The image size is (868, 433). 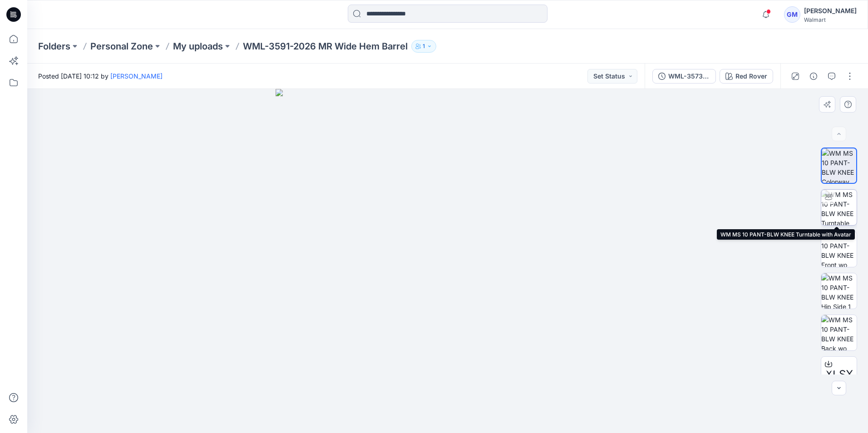 What do you see at coordinates (839, 374) in the screenshot?
I see `span: XLSX` at bounding box center [839, 374].